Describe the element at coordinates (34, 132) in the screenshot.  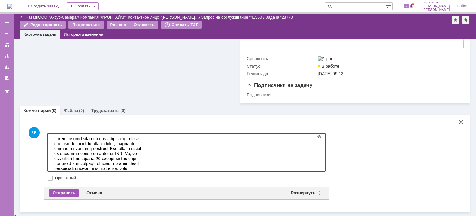
I see `span: БВ` at that location.